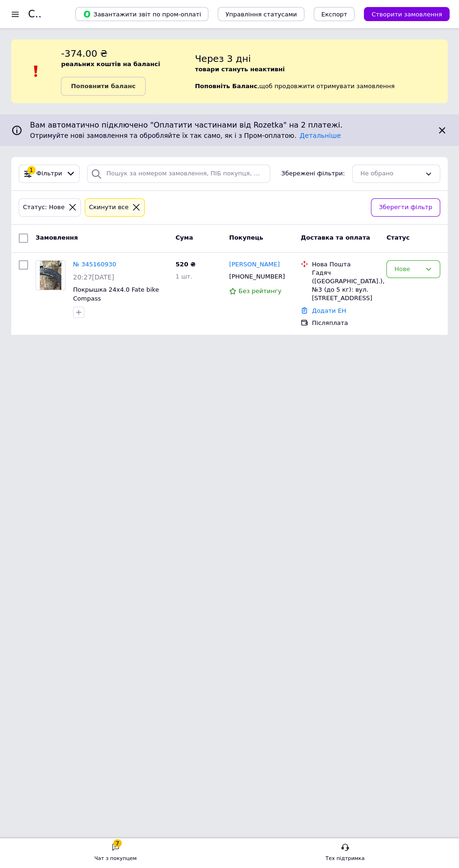 Image resolution: width=459 pixels, height=868 pixels. Describe the element at coordinates (84, 54) in the screenshot. I see `span: -374.00 ₴` at that location.